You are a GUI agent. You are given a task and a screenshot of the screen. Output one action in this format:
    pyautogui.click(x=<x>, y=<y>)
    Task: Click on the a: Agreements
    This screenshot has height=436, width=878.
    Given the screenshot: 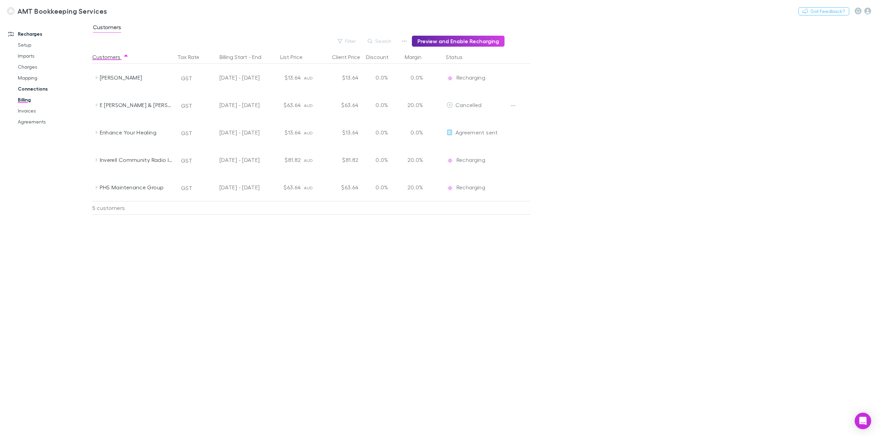 What is the action you would take?
    pyautogui.click(x=53, y=122)
    